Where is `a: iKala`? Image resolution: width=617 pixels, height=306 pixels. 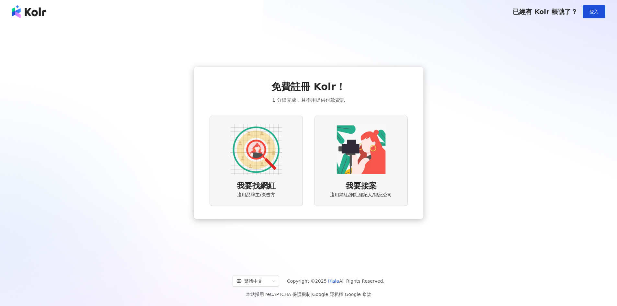 a: iKala is located at coordinates (334, 281).